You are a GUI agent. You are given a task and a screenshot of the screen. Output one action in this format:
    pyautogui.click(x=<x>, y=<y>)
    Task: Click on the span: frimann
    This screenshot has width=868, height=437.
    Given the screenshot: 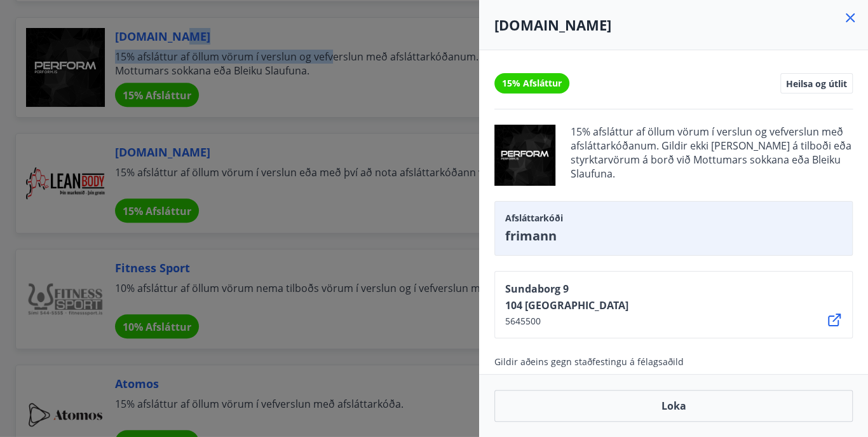 What is the action you would take?
    pyautogui.click(x=674, y=236)
    